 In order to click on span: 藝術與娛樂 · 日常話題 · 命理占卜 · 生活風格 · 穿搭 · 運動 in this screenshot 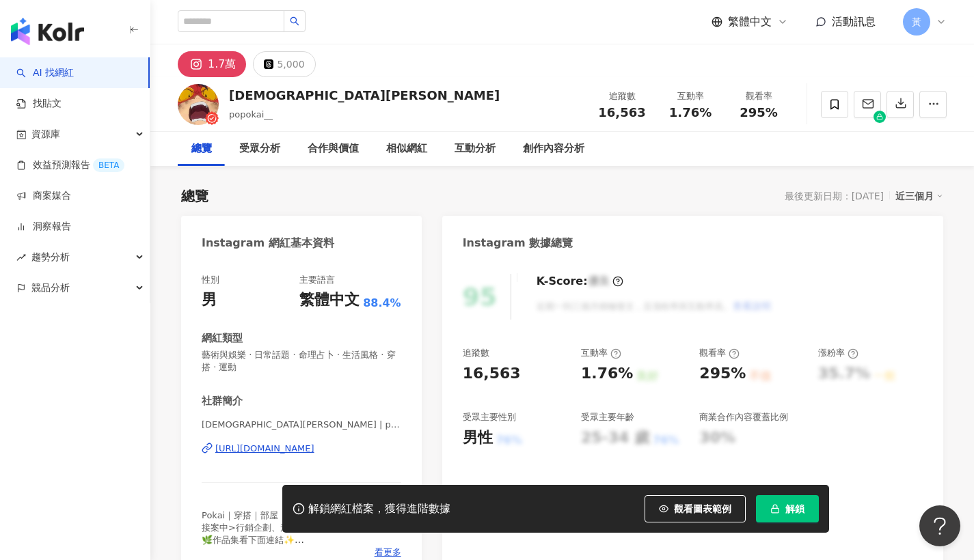, I will do `click(301, 361)`.